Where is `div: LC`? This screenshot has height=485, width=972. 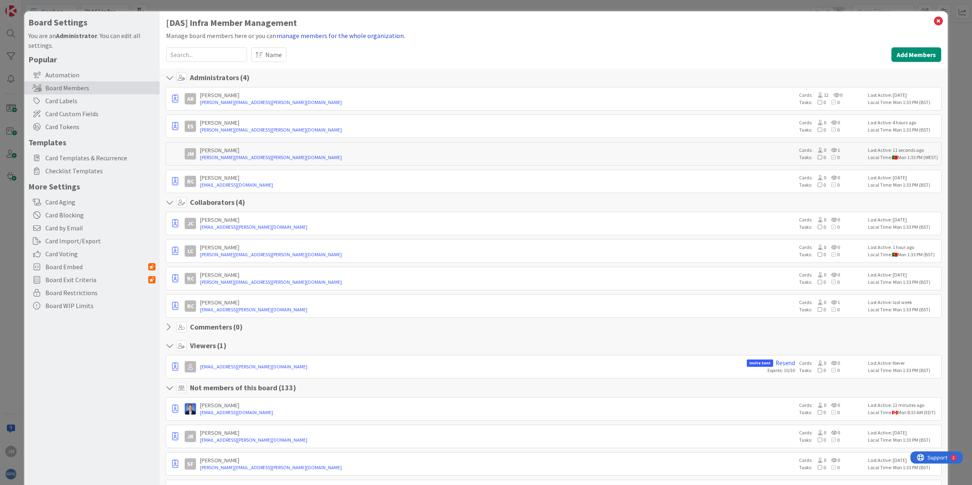
div: LC is located at coordinates (190, 251).